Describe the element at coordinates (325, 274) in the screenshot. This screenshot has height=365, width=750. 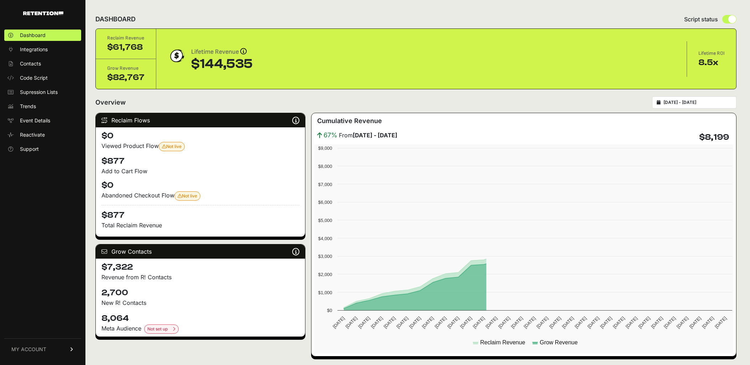
I see `text: $2,000` at that location.